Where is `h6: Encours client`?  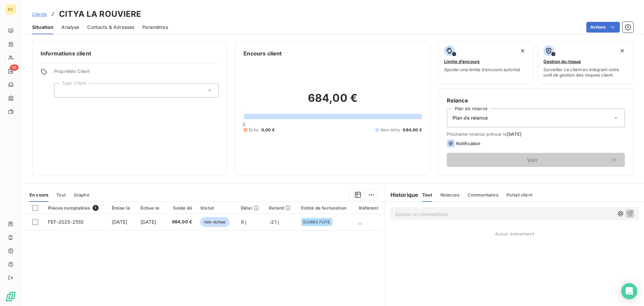 h6: Encours client is located at coordinates (263, 54).